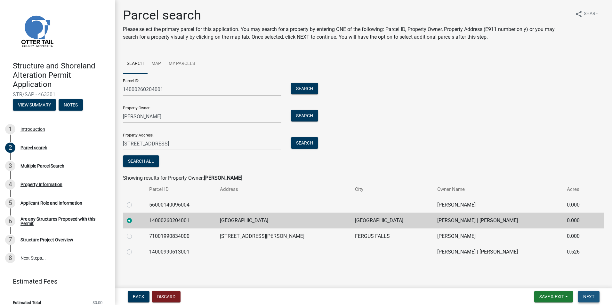  Describe the element at coordinates (180, 252) in the screenshot. I see `td: 14000990613001` at that location.